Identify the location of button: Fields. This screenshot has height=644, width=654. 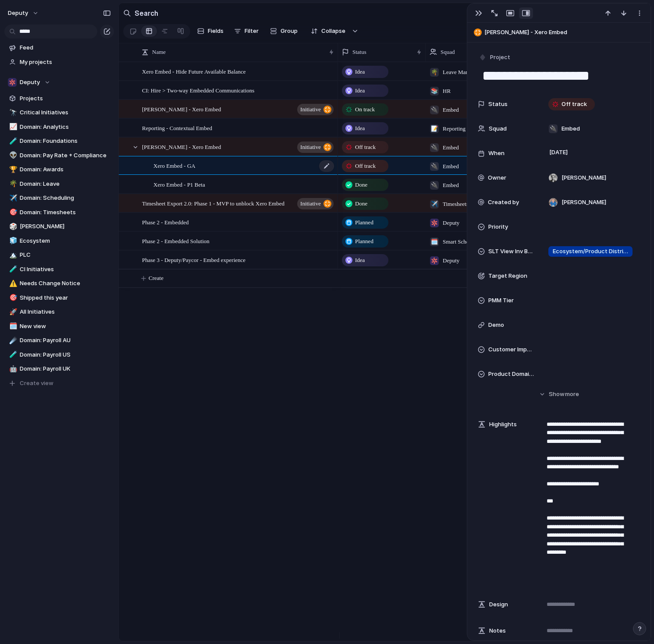
(211, 31).